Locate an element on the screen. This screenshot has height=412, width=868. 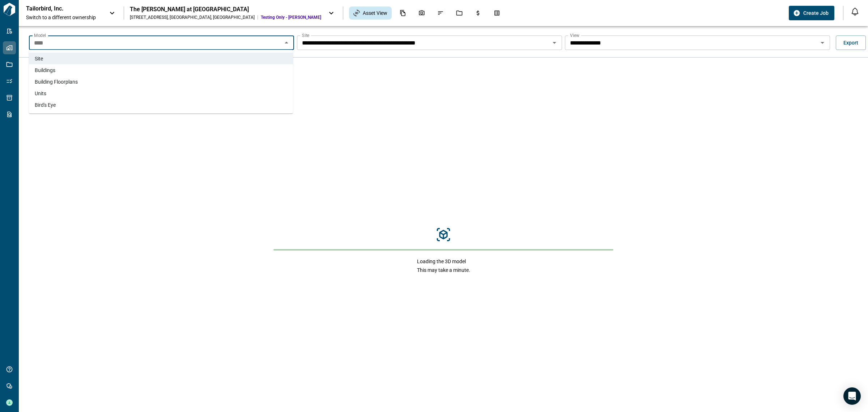
span: This may take a minute. is located at coordinates (443, 270).